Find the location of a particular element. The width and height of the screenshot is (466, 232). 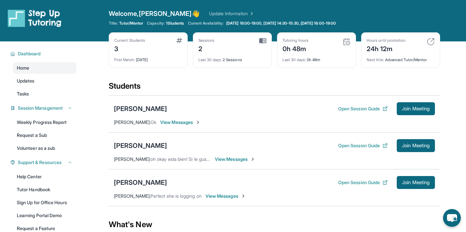

img: logo is located at coordinates (35, 18).